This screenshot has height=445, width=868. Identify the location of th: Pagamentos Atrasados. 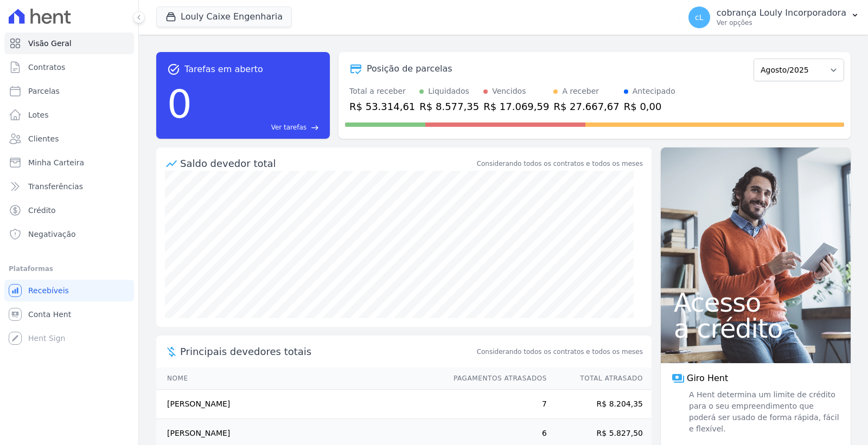
(495, 378).